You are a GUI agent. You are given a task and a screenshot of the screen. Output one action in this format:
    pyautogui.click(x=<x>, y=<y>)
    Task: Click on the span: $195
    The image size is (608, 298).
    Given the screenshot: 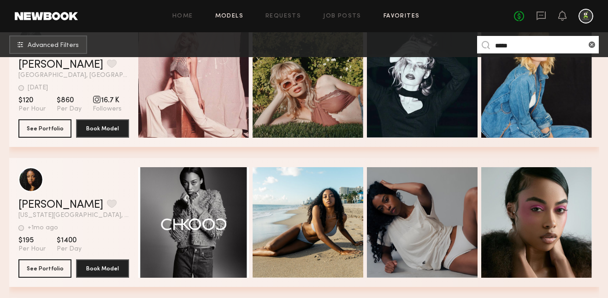 What is the action you would take?
    pyautogui.click(x=32, y=241)
    